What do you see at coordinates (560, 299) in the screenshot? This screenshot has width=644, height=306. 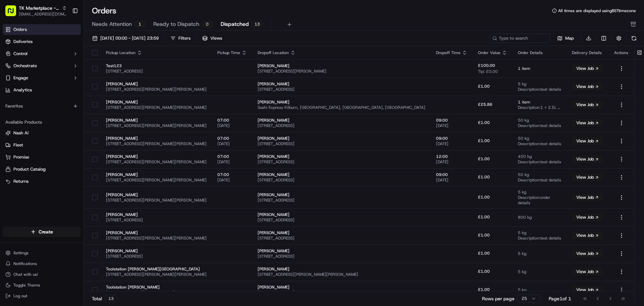 I see `div: Page 1 of 1` at bounding box center [560, 299].